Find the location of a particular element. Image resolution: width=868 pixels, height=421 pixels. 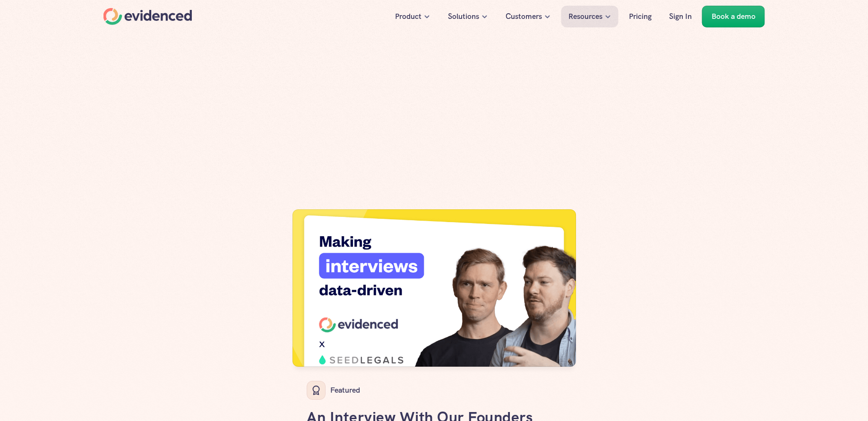

h6: Featured is located at coordinates (345, 390).